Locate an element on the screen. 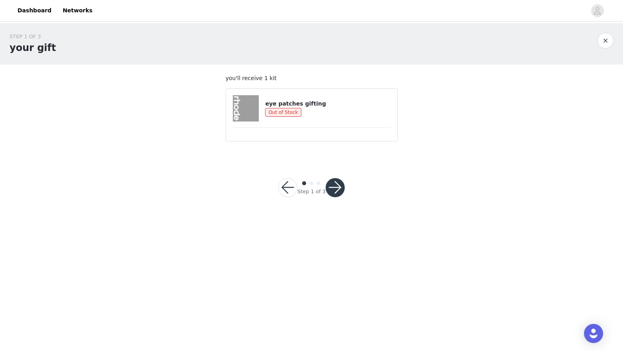 The image size is (623, 351). div: avatar is located at coordinates (597, 11).